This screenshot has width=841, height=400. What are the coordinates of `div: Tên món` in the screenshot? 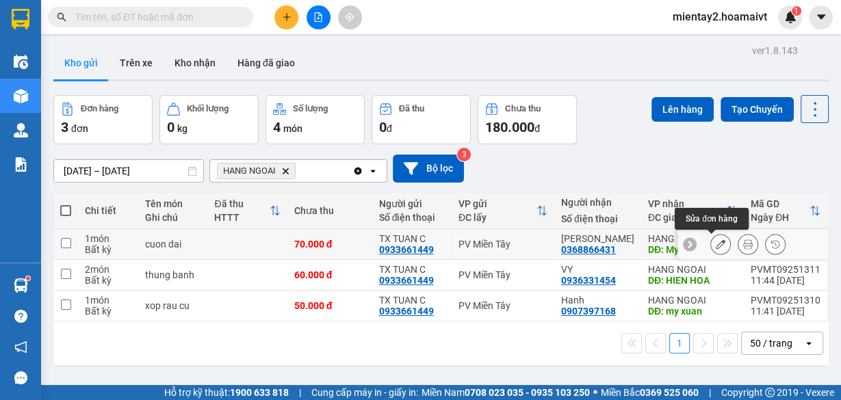 It's located at (172, 204).